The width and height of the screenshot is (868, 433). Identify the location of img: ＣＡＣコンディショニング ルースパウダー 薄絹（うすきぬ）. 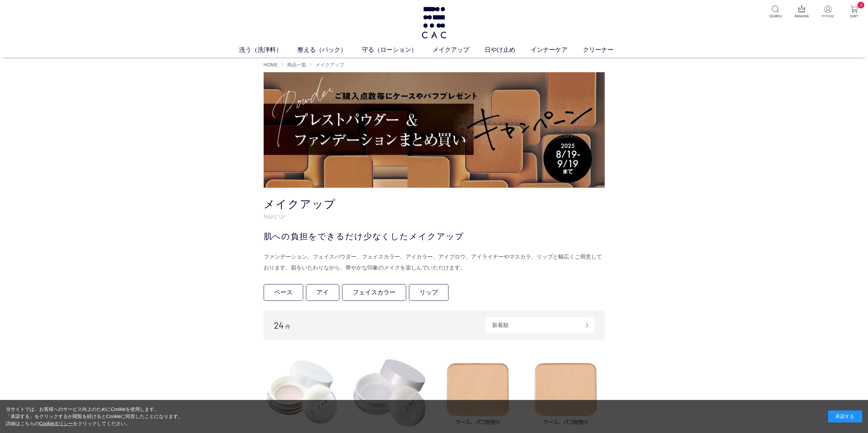
(303, 393).